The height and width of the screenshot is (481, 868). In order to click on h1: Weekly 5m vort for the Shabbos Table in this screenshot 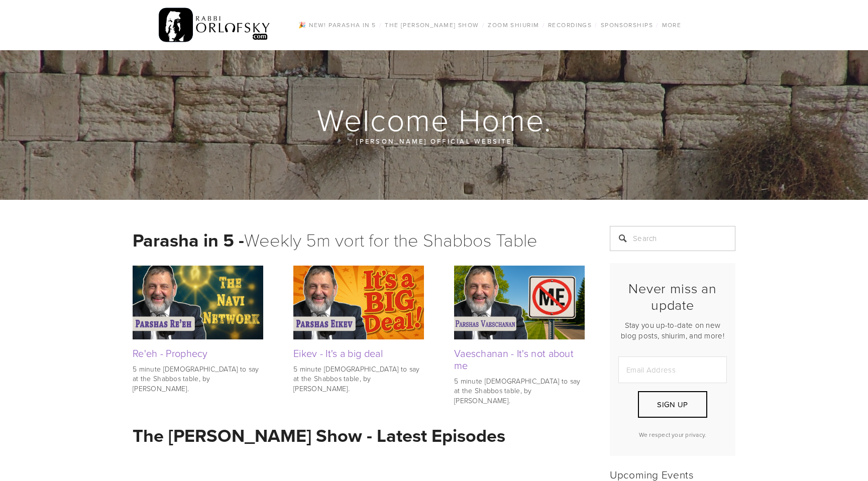, I will do `click(359, 240)`.